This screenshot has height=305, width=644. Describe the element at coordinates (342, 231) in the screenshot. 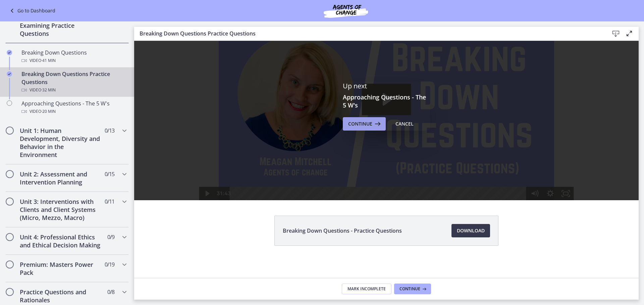

I see `span: Breaking Down Questions - Practice Questions` at that location.